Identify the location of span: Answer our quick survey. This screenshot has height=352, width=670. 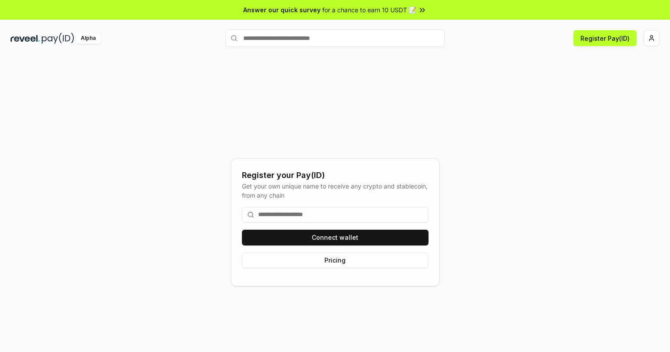
(282, 10).